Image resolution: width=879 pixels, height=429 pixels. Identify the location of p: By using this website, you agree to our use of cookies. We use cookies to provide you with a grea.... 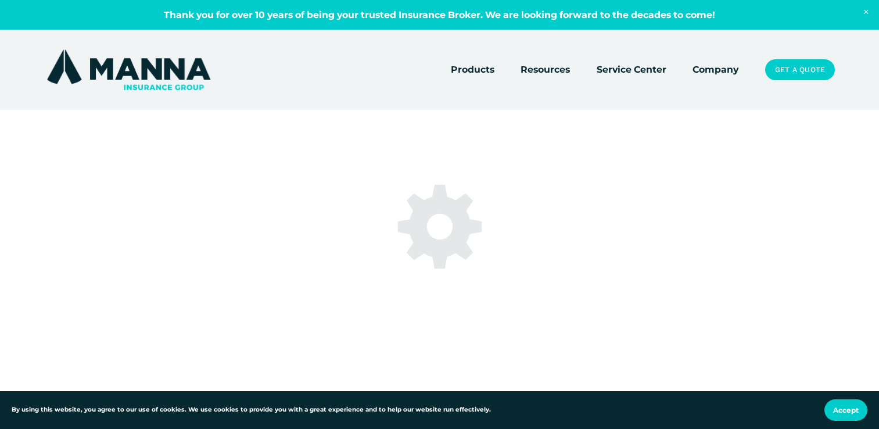
(251, 410).